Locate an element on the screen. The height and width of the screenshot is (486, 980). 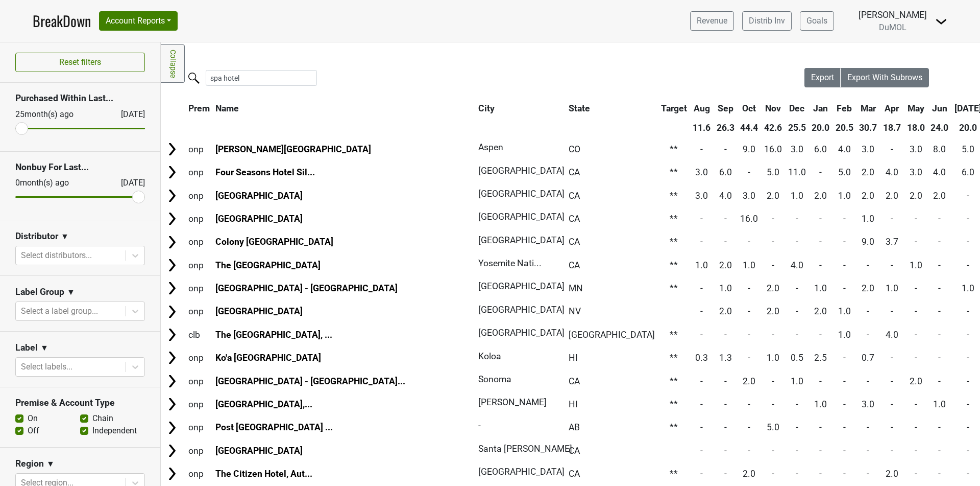
td: clb is located at coordinates (199, 334).